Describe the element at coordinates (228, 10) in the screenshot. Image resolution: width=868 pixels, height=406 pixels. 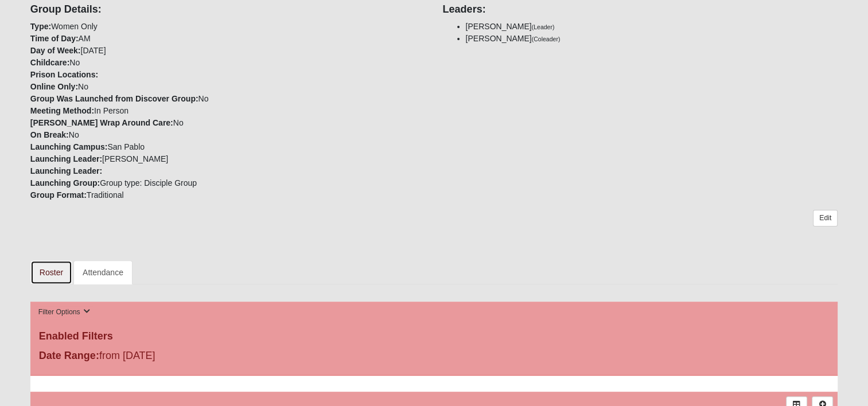
I see `h4: Group Details:` at that location.